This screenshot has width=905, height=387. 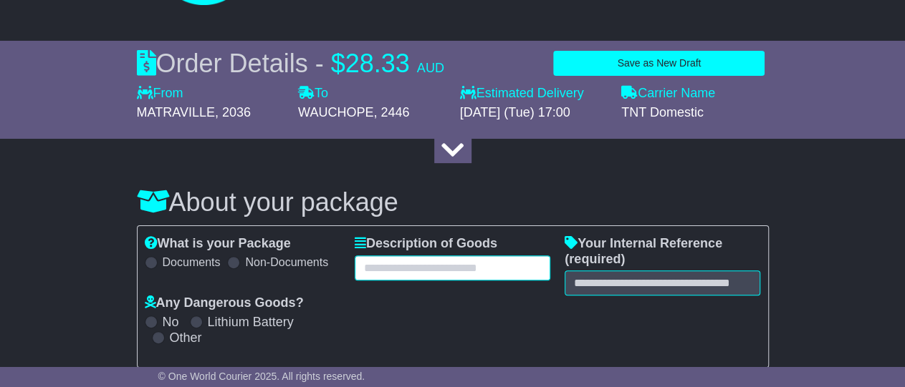 I want to click on h3: About your package, so click(x=453, y=203).